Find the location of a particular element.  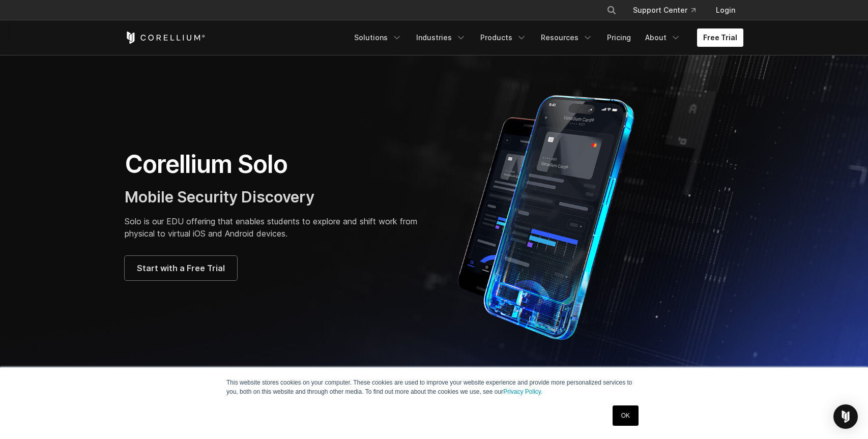

a: Support Center is located at coordinates (664, 10).